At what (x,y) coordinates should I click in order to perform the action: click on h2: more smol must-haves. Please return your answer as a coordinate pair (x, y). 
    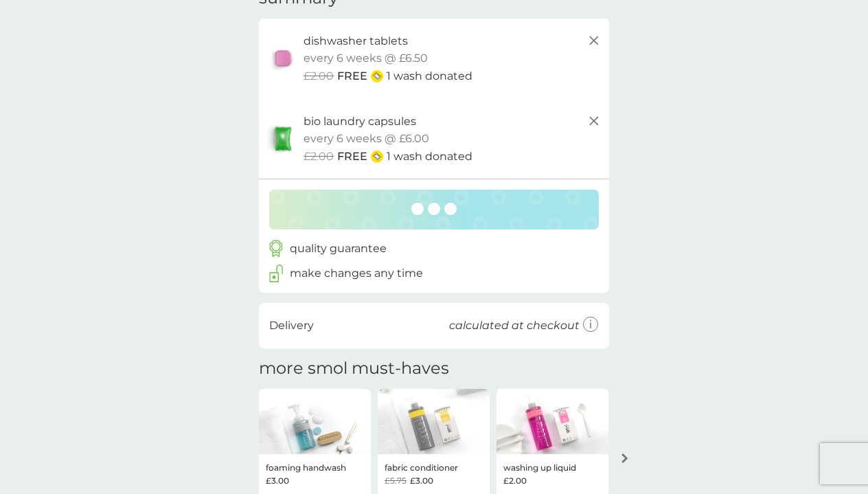
    Looking at the image, I should click on (354, 369).